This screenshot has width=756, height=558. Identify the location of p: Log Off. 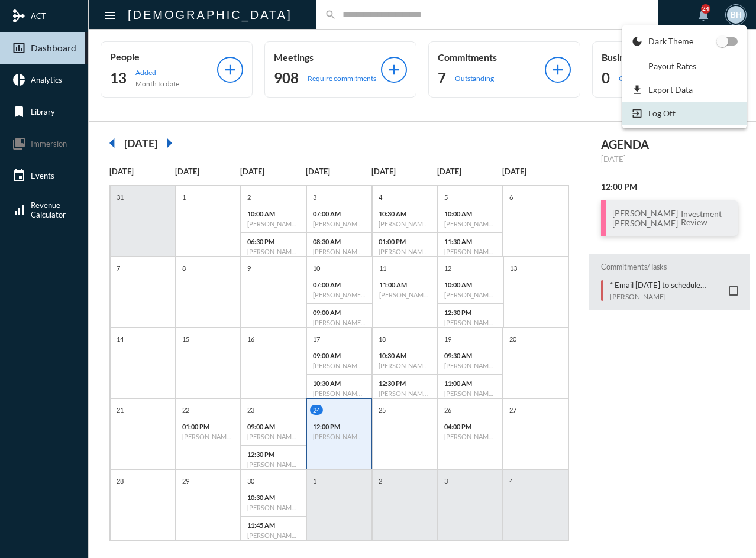
(662, 113).